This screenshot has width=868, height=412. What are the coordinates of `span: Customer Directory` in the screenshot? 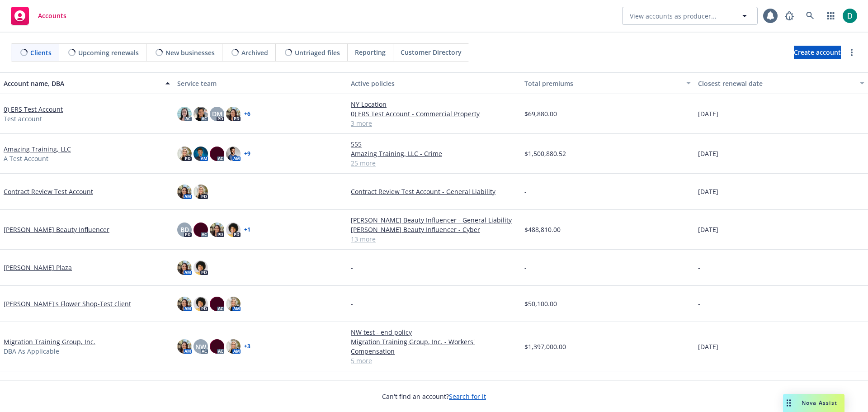 It's located at (431, 52).